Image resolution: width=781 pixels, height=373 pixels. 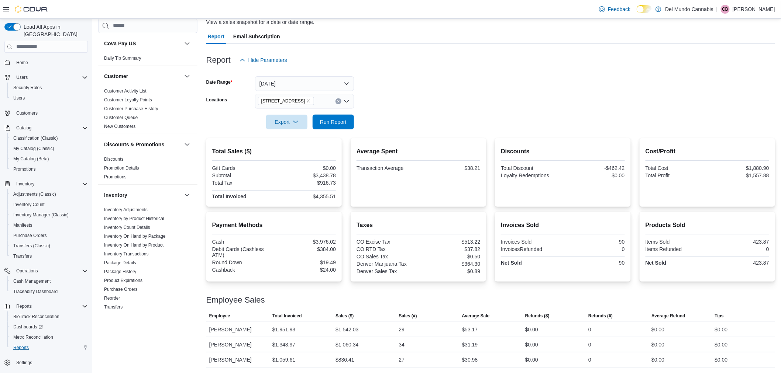 What do you see at coordinates (49, 257) in the screenshot?
I see `span: Transfers` at bounding box center [49, 257].